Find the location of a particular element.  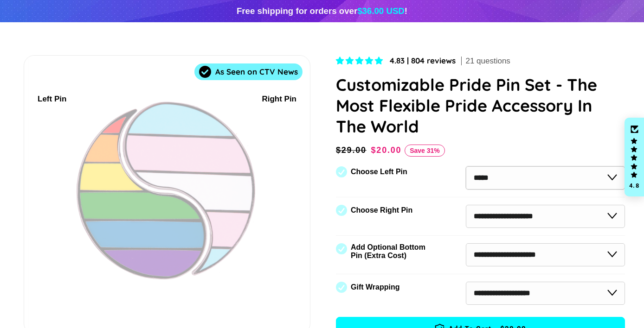

h1: Customizable Pride Pin Set - The Most Flexible Pride Accessory In The World is located at coordinates (480, 105).